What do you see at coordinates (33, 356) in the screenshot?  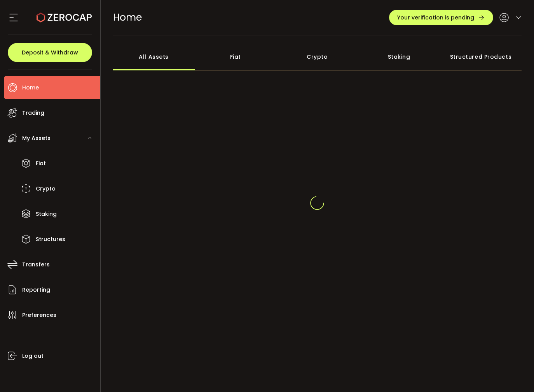 I see `span: Log out` at bounding box center [33, 356].